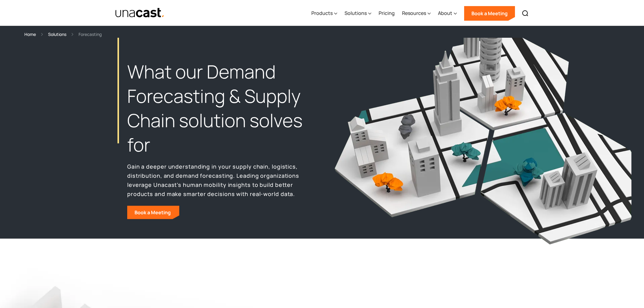  Describe the element at coordinates (57, 34) in the screenshot. I see `a: Solutions` at that location.